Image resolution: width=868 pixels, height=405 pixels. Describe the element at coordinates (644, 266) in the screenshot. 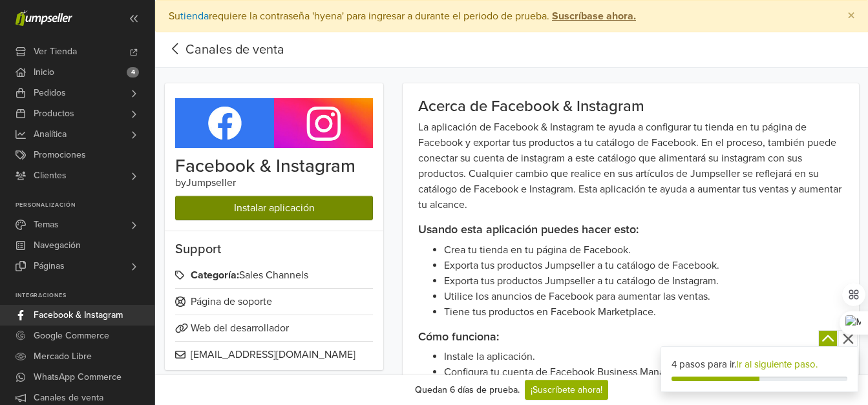

I see `li: Exporta tus productos Jumpseller a tu catálogo de Facebook.` at that location.